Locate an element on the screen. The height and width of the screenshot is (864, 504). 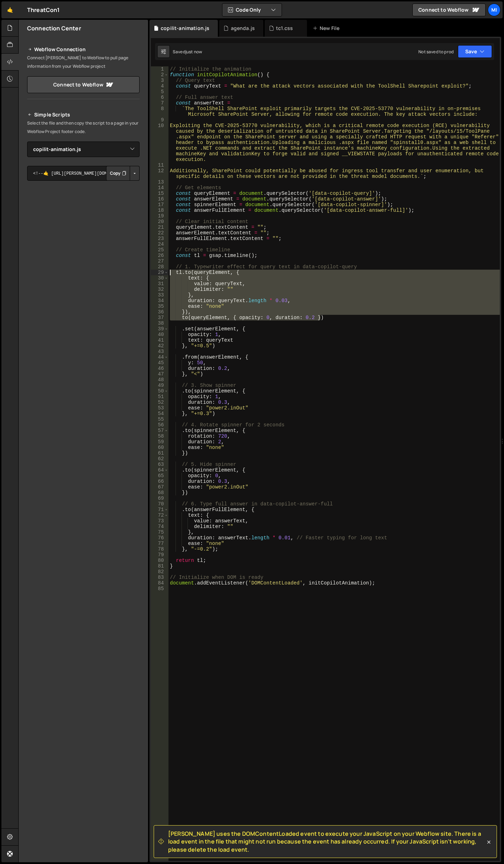
div: copilit-animation.js is located at coordinates (185, 29).